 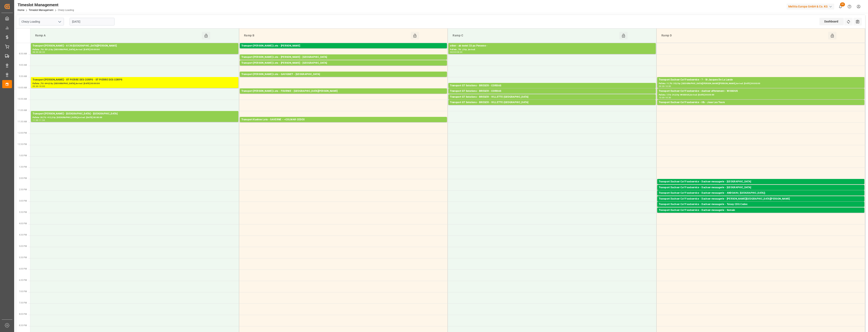 What do you see at coordinates (23, 155) in the screenshot?
I see `span: 1:00 PM` at bounding box center [23, 155].